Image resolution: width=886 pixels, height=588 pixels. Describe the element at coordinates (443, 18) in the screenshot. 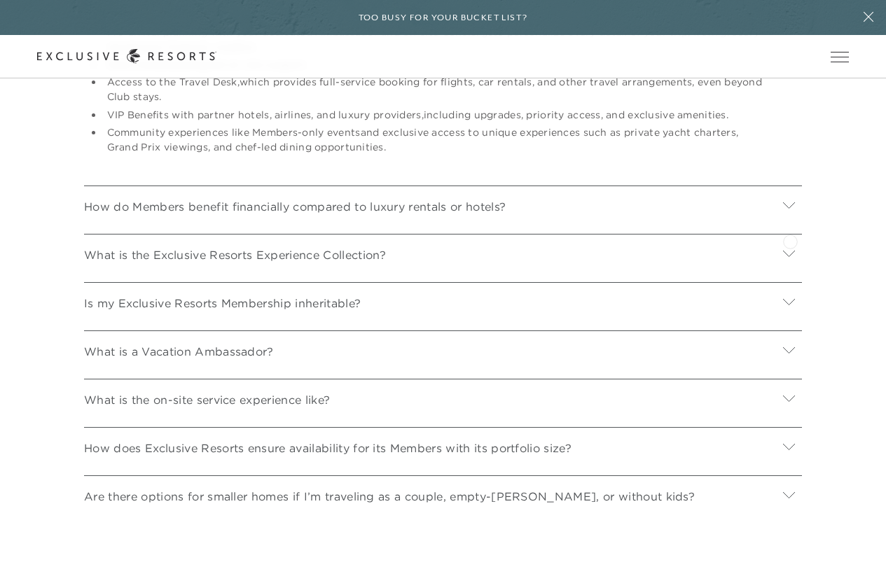

I see `h6: Too busy for your bucket list?` at that location.